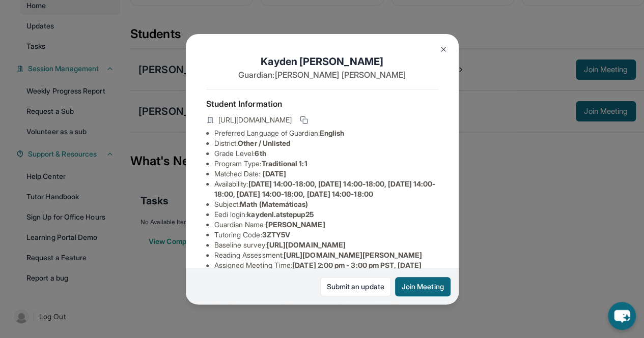 The height and width of the screenshot is (338, 644). What do you see at coordinates (326, 235) in the screenshot?
I see `li: Tutoring Code :` at bounding box center [326, 235].